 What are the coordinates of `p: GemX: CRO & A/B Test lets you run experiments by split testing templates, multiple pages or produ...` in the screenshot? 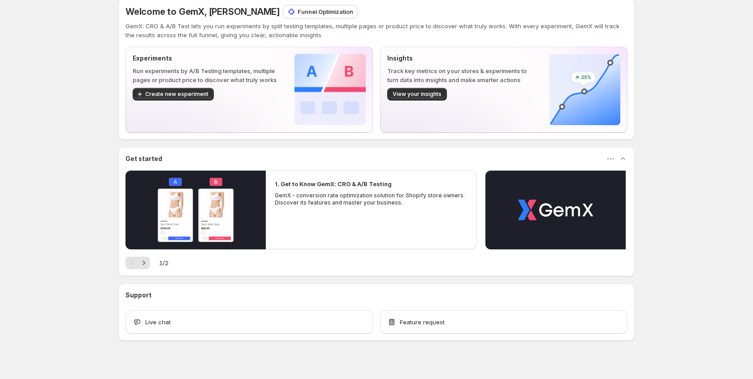 It's located at (376, 30).